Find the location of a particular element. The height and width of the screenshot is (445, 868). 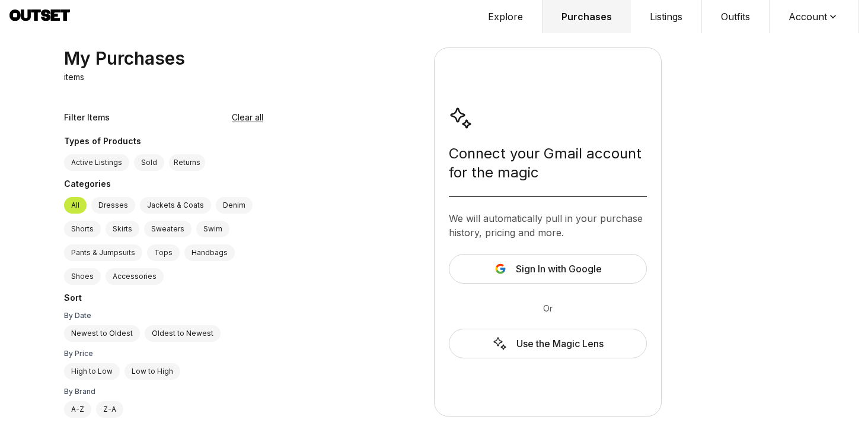

label: All is located at coordinates (75, 205).